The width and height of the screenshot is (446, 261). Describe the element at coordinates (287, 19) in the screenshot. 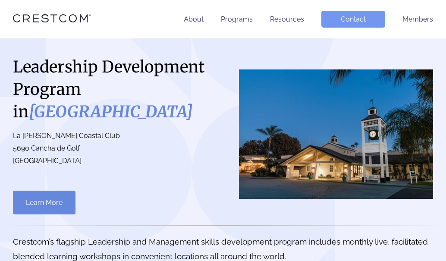

I see `a: Resources` at that location.